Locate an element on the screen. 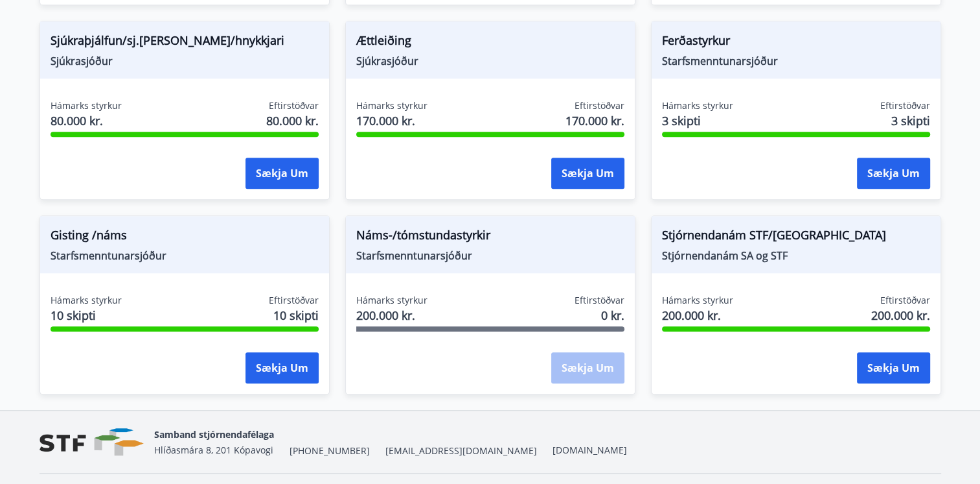 The height and width of the screenshot is (484, 980). span: 0 kr. is located at coordinates (613, 315).